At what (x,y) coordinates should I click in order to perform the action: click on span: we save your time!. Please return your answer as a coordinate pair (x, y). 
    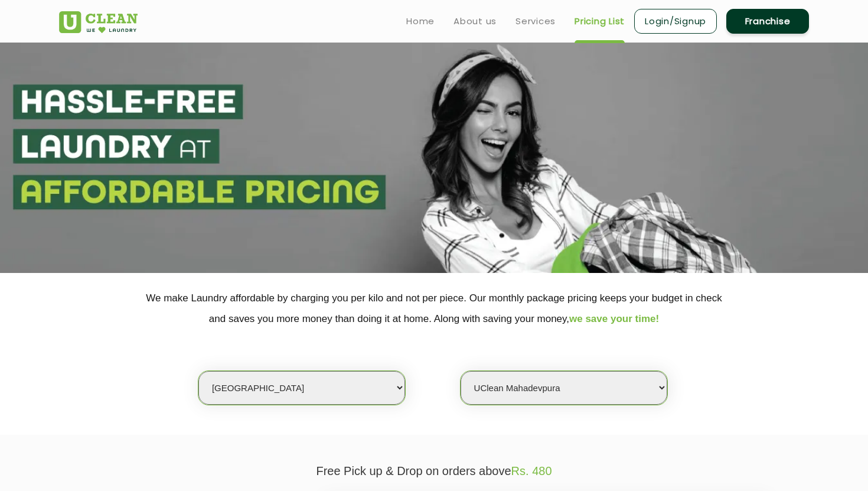
    Looking at the image, I should click on (614, 319).